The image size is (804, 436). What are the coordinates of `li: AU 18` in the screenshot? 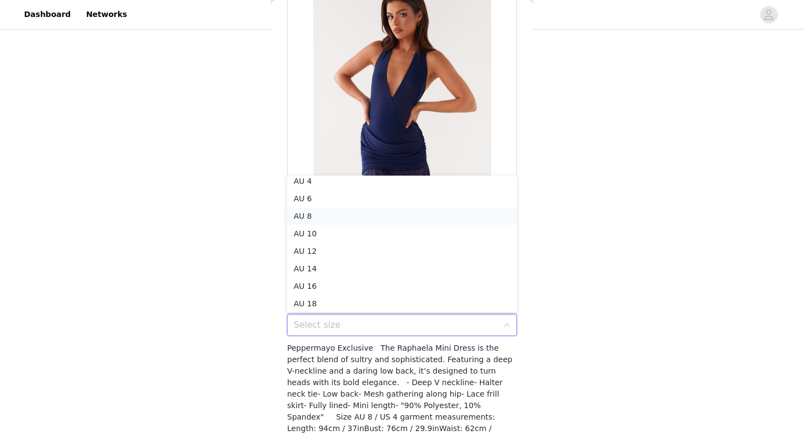 It's located at (402, 304).